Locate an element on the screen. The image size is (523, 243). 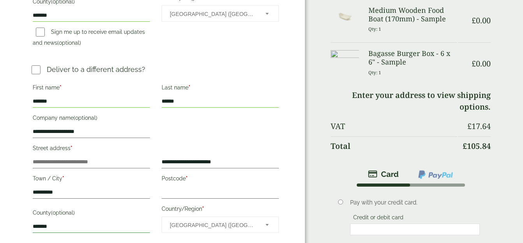
p: Pay with your credit card. is located at coordinates (415, 203).